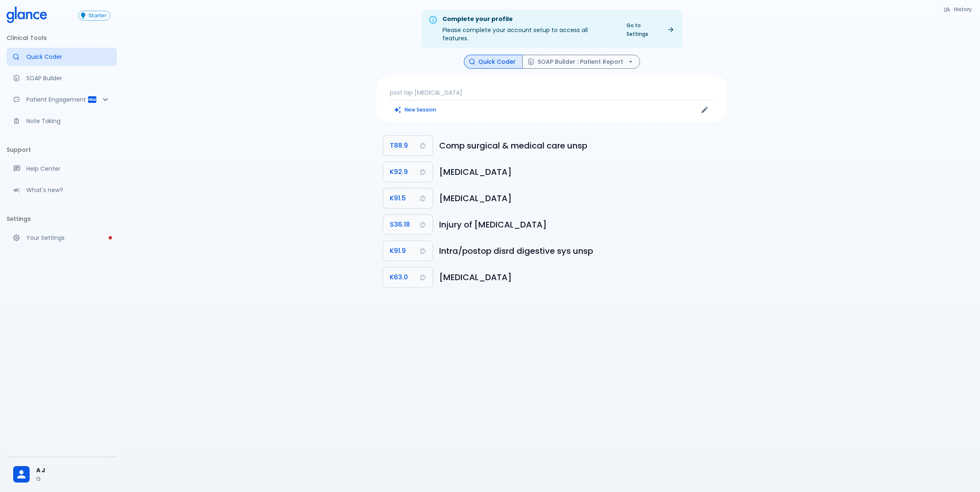  Describe the element at coordinates (61, 57) in the screenshot. I see `a: Moramiz: Find ICD10AM codes instantly` at that location.